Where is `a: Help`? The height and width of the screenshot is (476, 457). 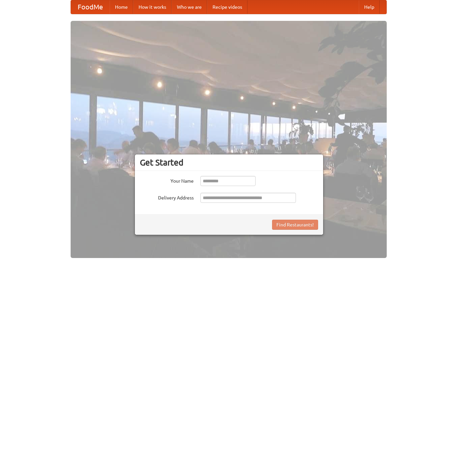 a: Help is located at coordinates (369, 7).